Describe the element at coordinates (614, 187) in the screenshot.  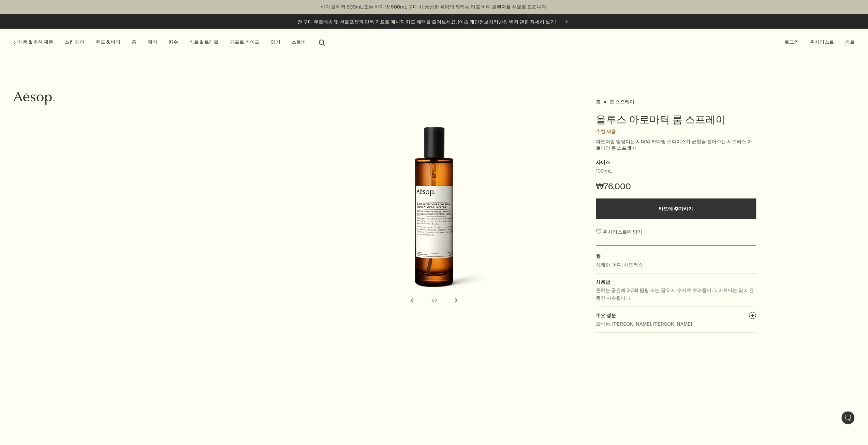
I see `span: ₩76,000` at that location.